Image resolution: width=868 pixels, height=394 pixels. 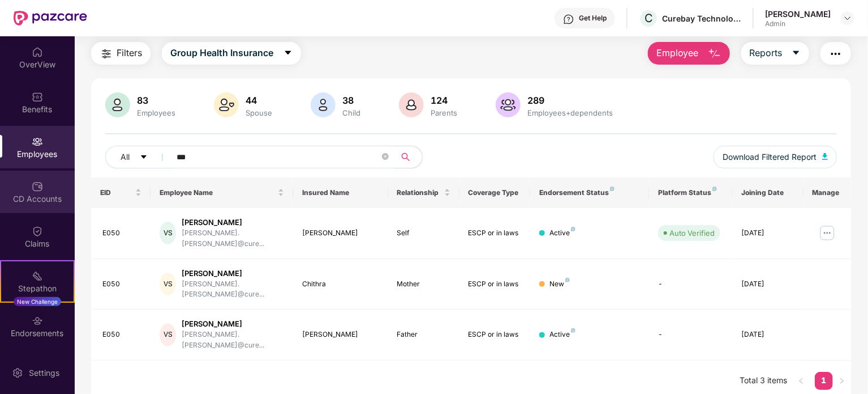 I want to click on button: left, so click(x=801, y=381).